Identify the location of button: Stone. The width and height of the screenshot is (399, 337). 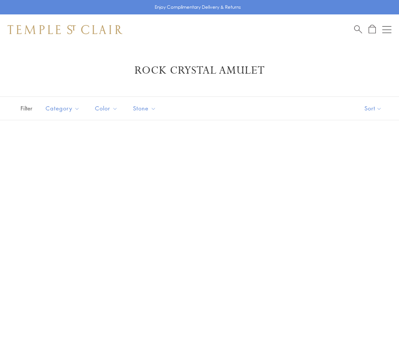
(144, 108).